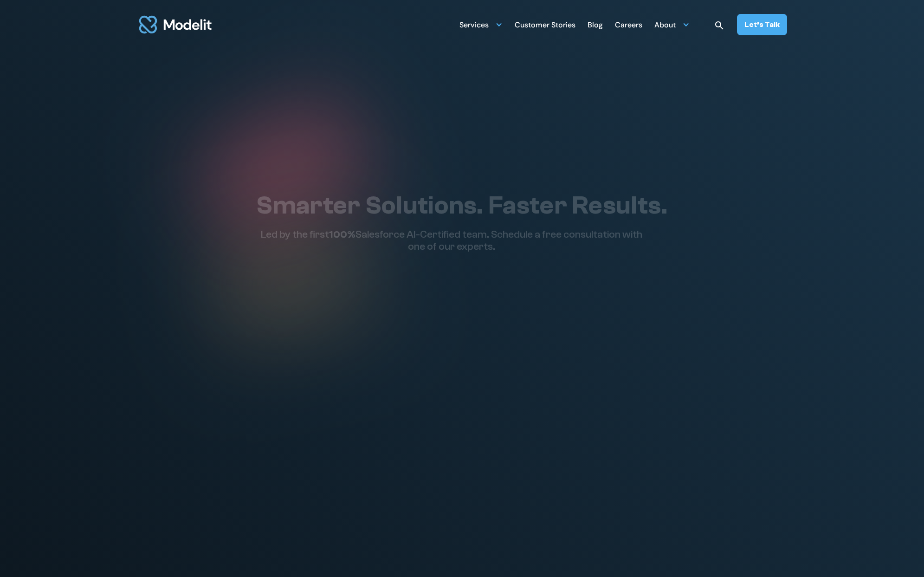 The image size is (924, 577). I want to click on span: 100%, so click(341, 235).